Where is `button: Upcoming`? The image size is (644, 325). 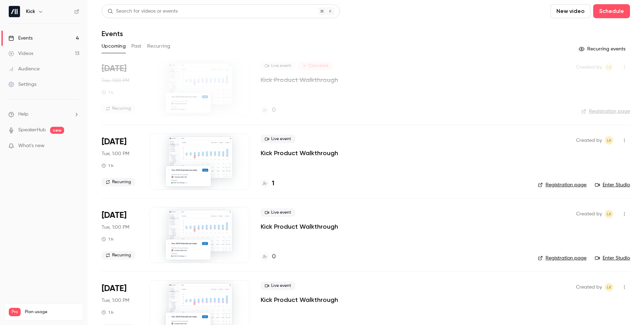 button: Upcoming is located at coordinates (114, 46).